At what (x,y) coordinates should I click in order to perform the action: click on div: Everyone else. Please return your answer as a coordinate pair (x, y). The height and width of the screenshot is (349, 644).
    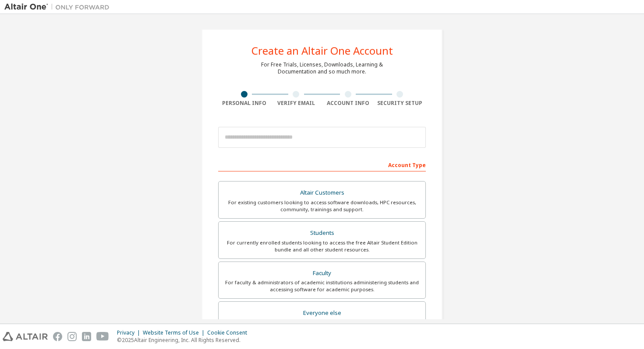
    Looking at the image, I should click on (322, 313).